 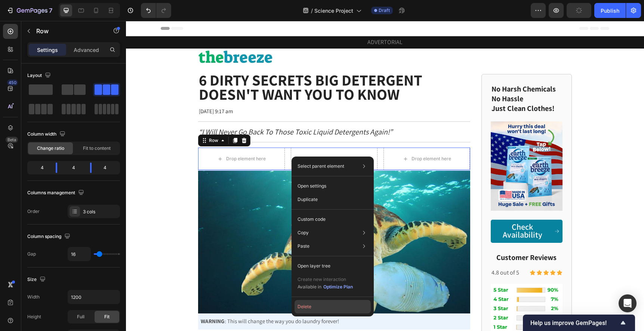 What do you see at coordinates (321, 166) in the screenshot?
I see `p: Select parent element` at bounding box center [321, 166].